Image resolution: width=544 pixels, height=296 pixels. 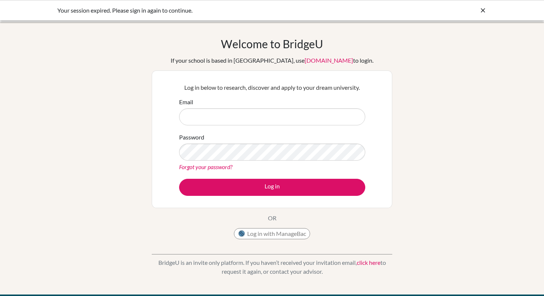 I want to click on label: Email, so click(x=186, y=102).